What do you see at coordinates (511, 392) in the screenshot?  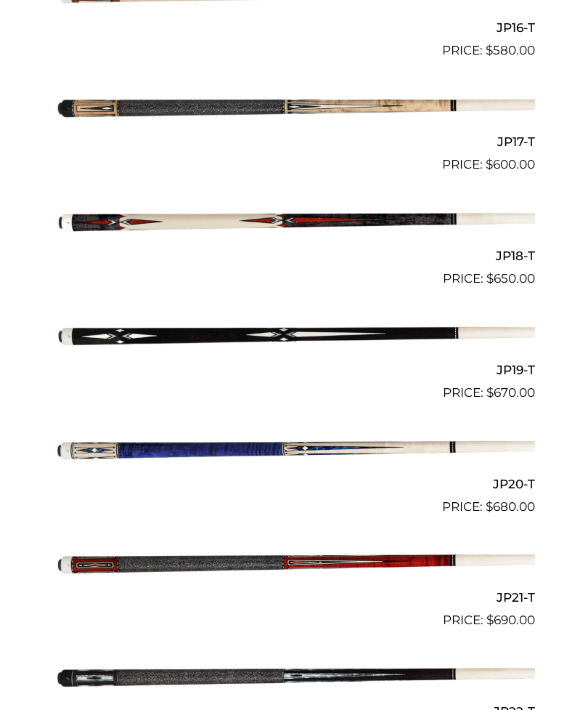 I see `bdi: 670.00` at bounding box center [511, 392].